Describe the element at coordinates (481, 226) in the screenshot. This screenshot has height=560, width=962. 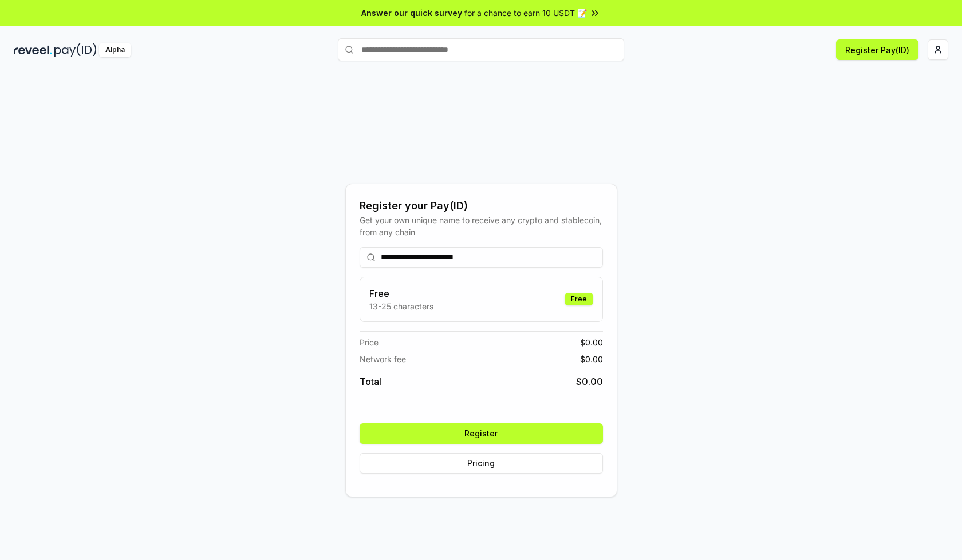
I see `div: Get your own unique name to receive any crypto and stablecoin, from any chain` at that location.